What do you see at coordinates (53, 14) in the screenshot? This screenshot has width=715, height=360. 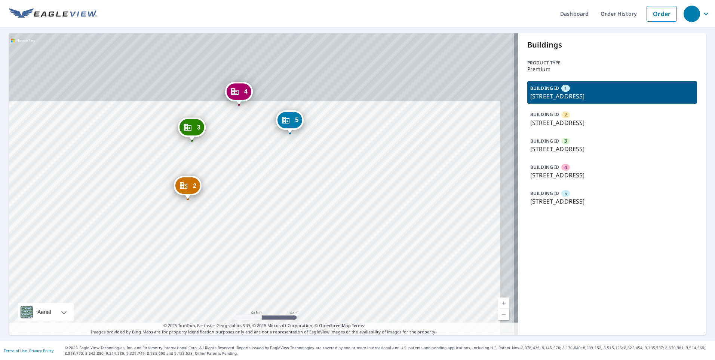 I see `img: EV Logo` at bounding box center [53, 14].